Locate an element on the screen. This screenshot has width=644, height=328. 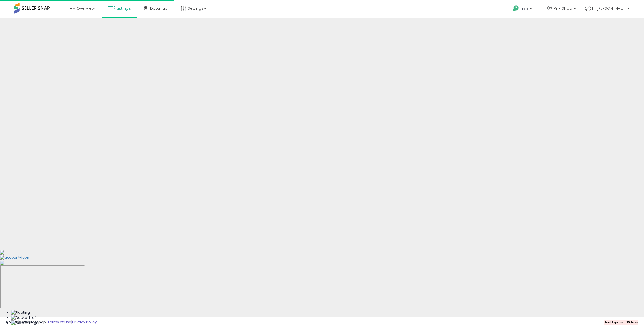
img: Docked Right is located at coordinates (25, 323).